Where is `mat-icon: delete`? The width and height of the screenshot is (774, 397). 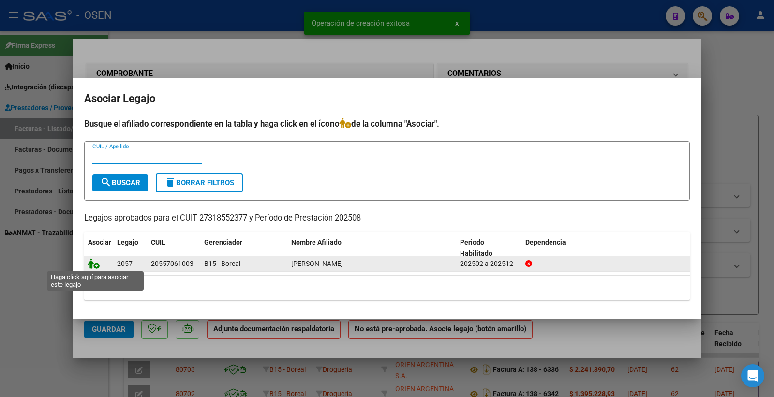
mat-icon: delete is located at coordinates (170, 182).